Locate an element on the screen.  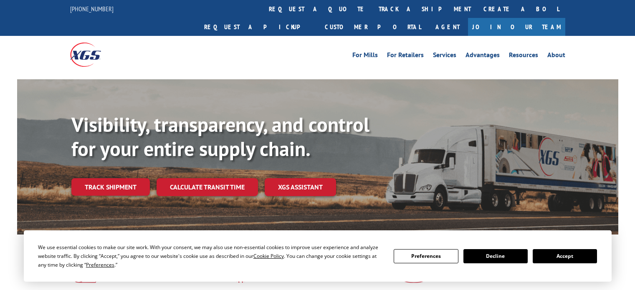
a: Advantages is located at coordinates (482, 56).